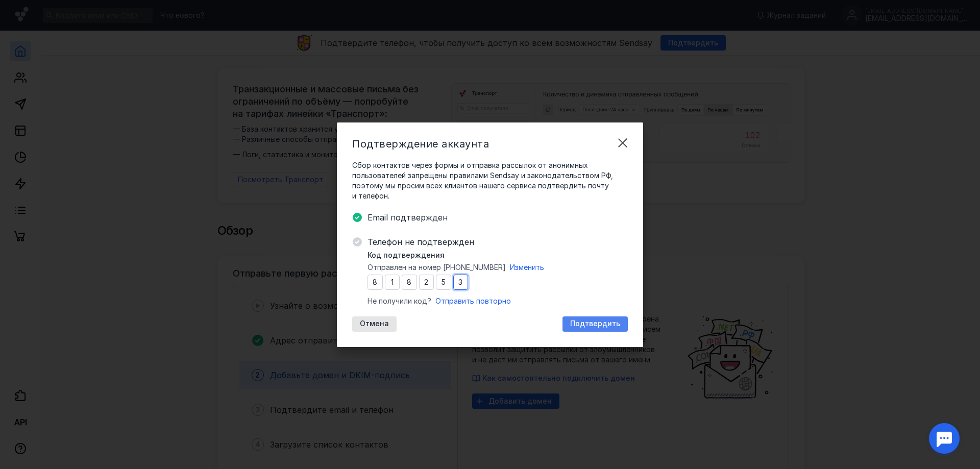 This screenshot has height=469, width=980. I want to click on span: Код подтверждения, so click(406, 255).